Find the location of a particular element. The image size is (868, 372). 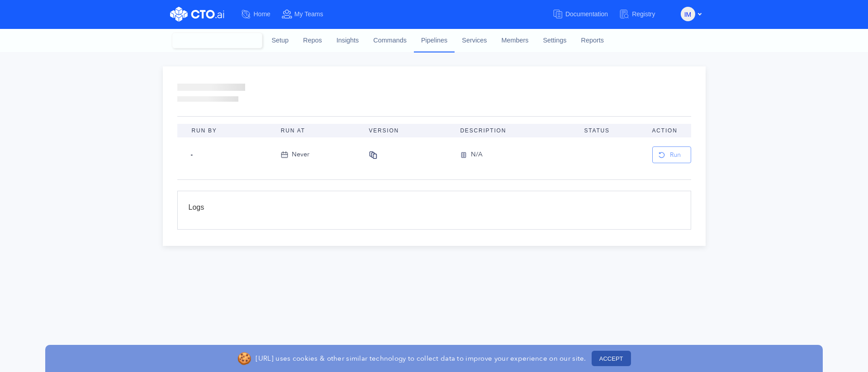

span: Documentation is located at coordinates (587, 14).